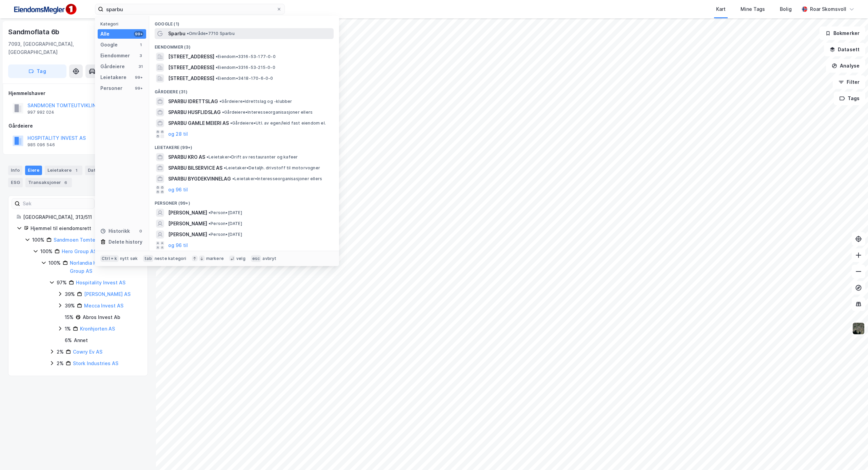 Image resolution: width=868 pixels, height=470 pixels. Describe the element at coordinates (109, 45) in the screenshot. I see `div: Google` at that location.